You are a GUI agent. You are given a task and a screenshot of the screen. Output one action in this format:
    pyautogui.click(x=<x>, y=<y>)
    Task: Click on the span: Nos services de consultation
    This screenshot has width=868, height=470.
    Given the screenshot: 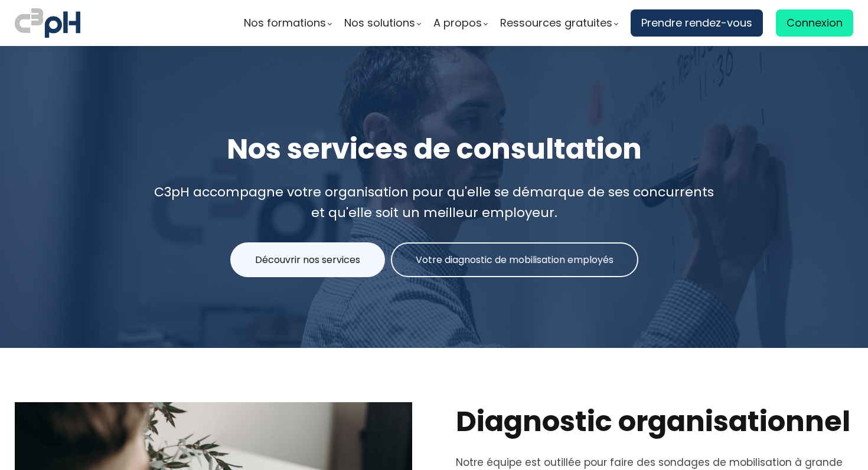 What is the action you would take?
    pyautogui.click(x=434, y=149)
    